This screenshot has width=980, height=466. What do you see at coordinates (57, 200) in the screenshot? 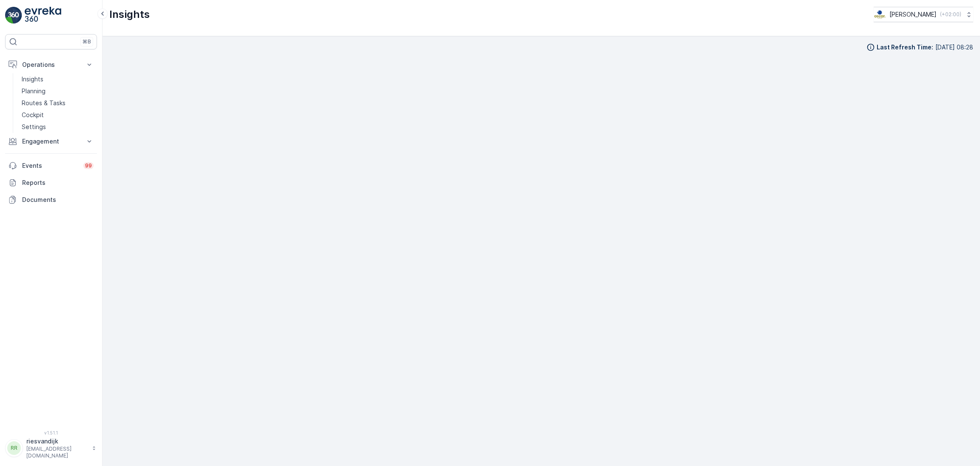
I see `p: Documents` at bounding box center [57, 200].